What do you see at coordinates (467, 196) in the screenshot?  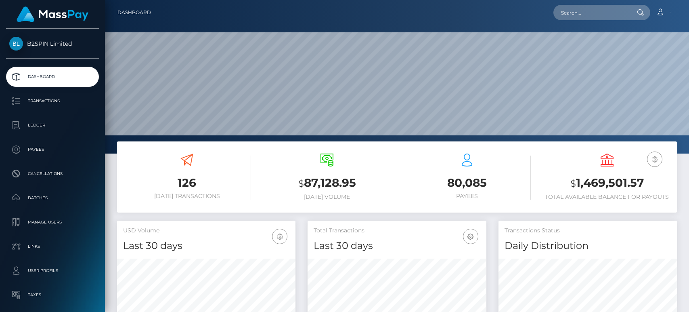 I see `h6: Payees` at bounding box center [467, 196].